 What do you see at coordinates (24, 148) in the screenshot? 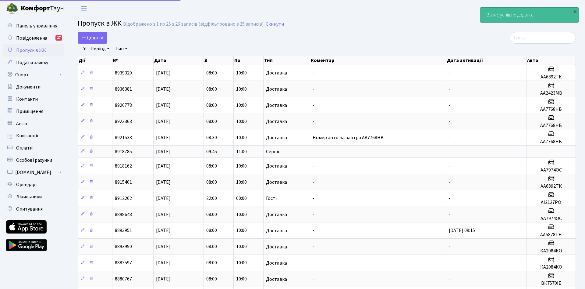
I see `span: Оплати` at bounding box center [24, 148].